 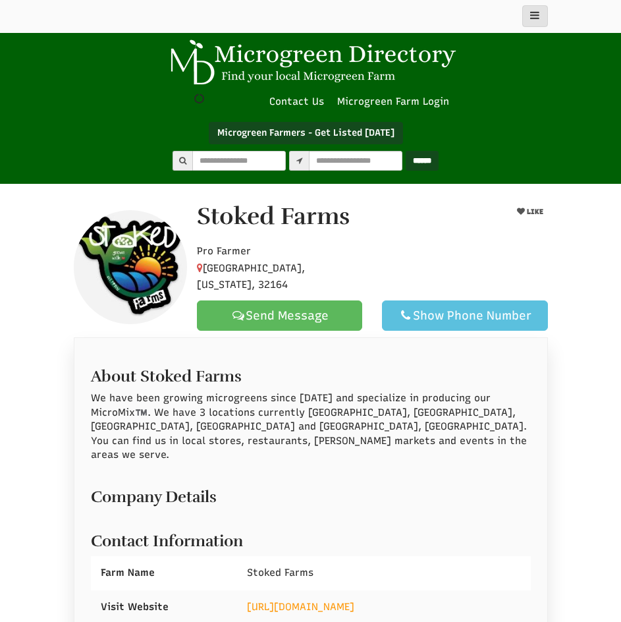 What do you see at coordinates (397, 101) in the screenshot?
I see `a: Microgreen Farm Login` at bounding box center [397, 101].